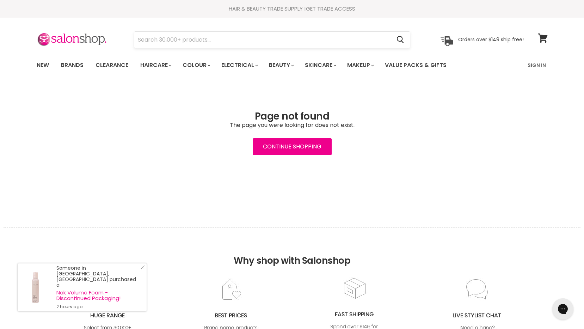  Describe the element at coordinates (72, 65) in the screenshot. I see `a: Brands` at that location.